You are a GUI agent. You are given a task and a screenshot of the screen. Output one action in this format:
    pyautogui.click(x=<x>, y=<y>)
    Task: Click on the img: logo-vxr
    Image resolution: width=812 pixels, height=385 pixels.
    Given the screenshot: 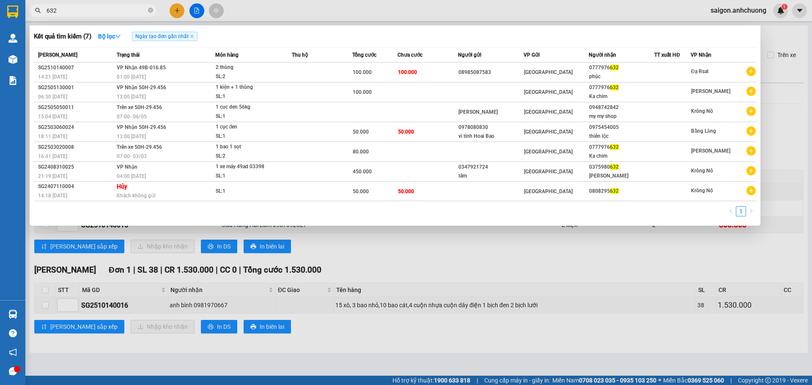 What is the action you would take?
    pyautogui.click(x=13, y=12)
    